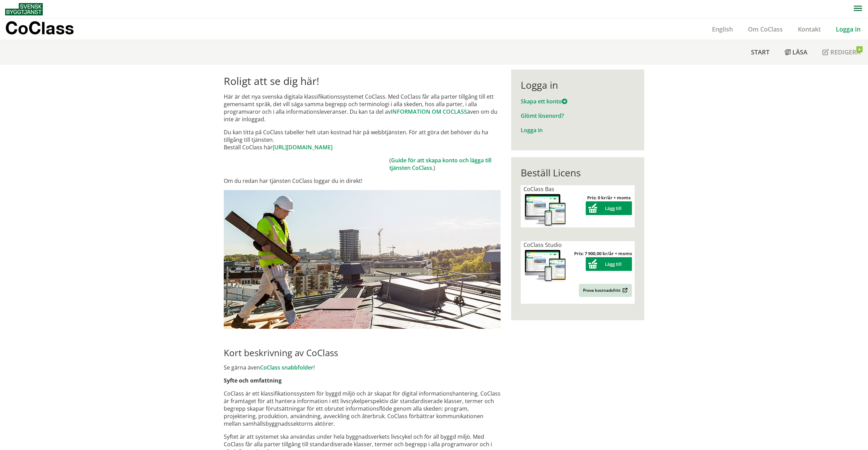 The image size is (868, 450). What do you see at coordinates (624, 290) in the screenshot?
I see `img: Outbound.png` at bounding box center [624, 290].